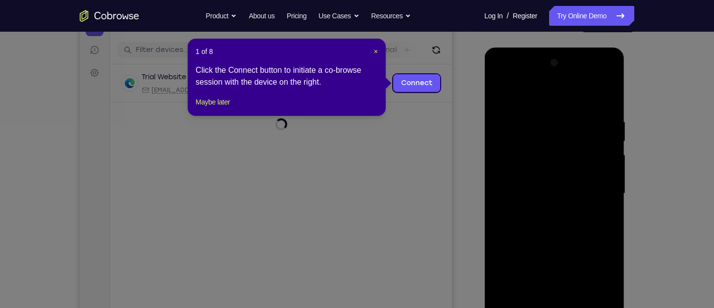 The image size is (714, 308). I want to click on a: Sessions, so click(15, 38).